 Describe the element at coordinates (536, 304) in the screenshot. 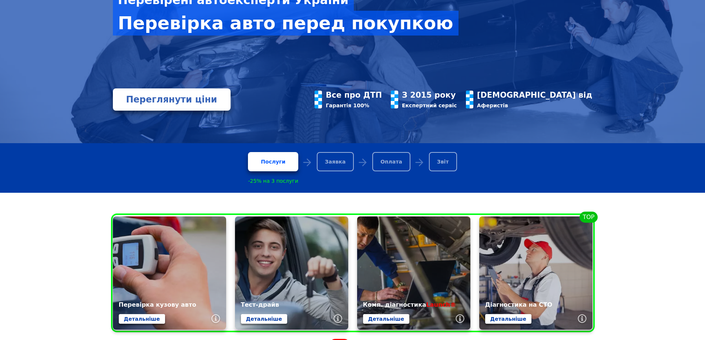

I see `div: Діагностика на СТО` at that location.